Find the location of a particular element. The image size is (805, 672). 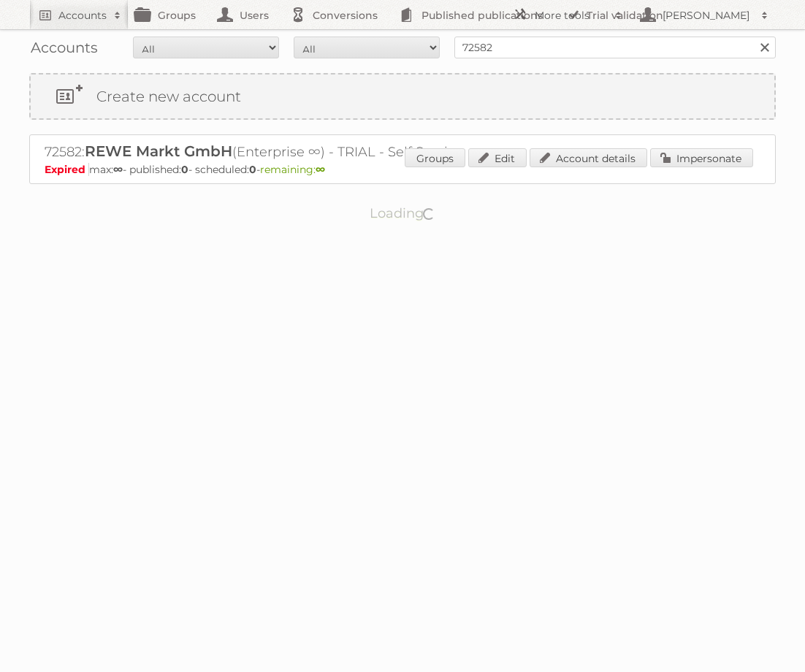

a: Edit is located at coordinates (497, 158).